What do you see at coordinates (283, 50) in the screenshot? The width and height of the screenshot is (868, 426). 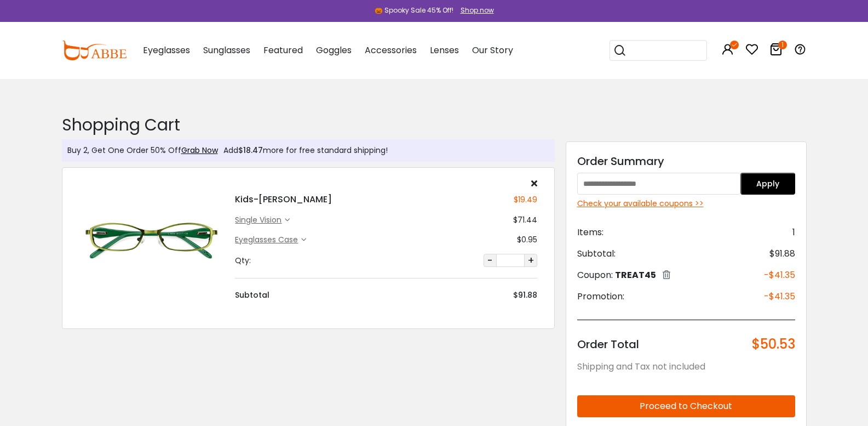 I see `span: Featured` at bounding box center [283, 50].